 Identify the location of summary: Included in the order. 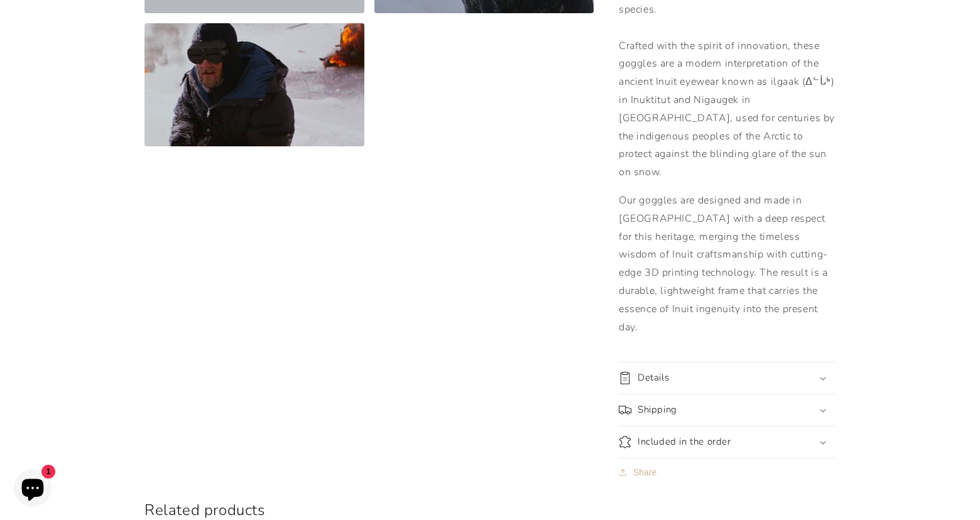
(727, 442).